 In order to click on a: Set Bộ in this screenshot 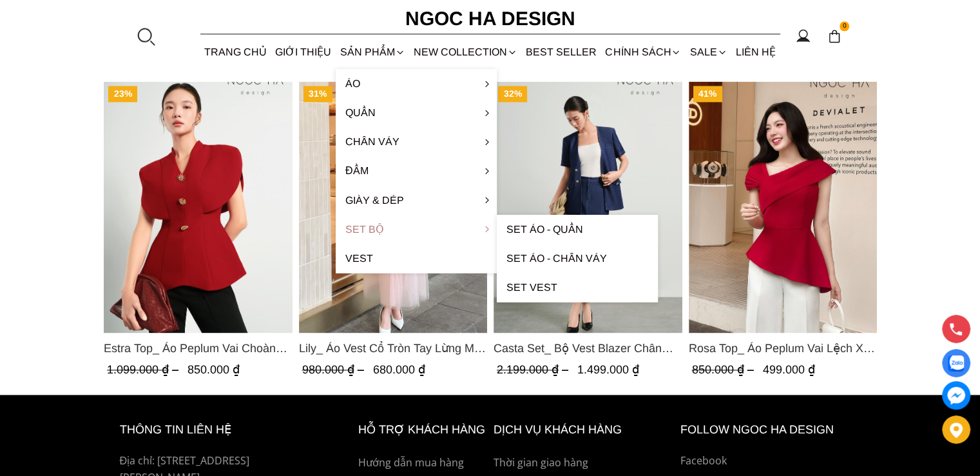, I will do `click(416, 228)`.